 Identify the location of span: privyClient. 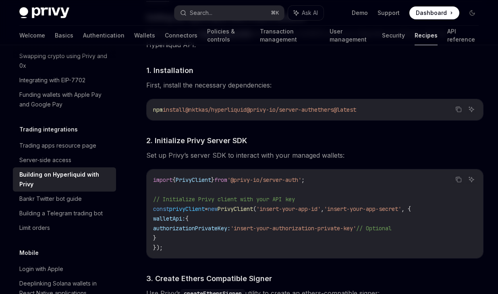
(187, 209).